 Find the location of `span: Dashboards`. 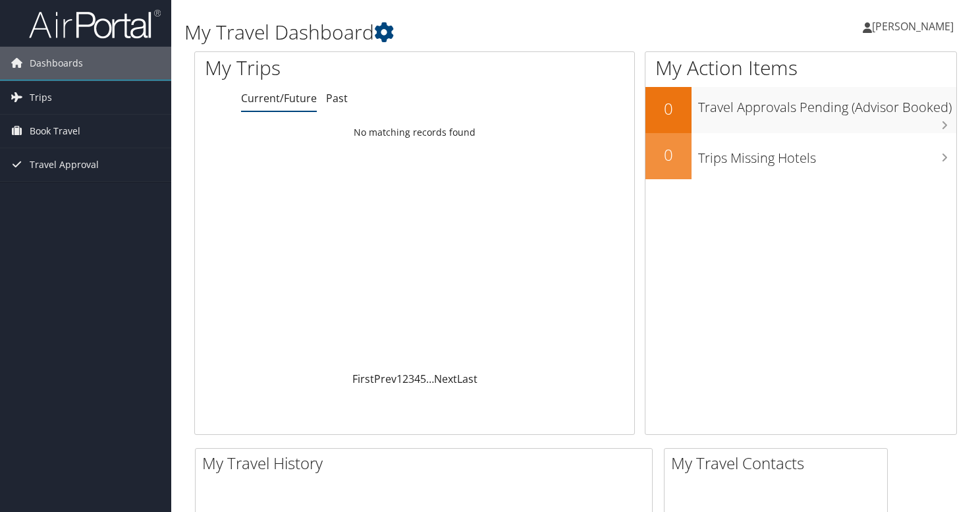

span: Dashboards is located at coordinates (56, 63).